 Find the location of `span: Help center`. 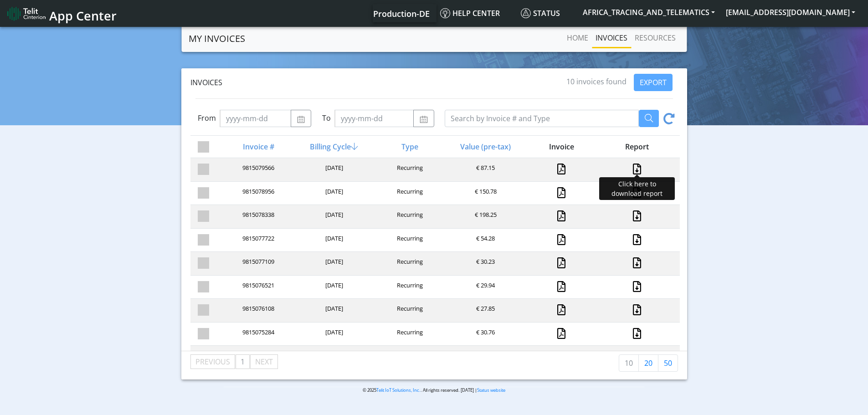

span: Help center is located at coordinates (470, 13).